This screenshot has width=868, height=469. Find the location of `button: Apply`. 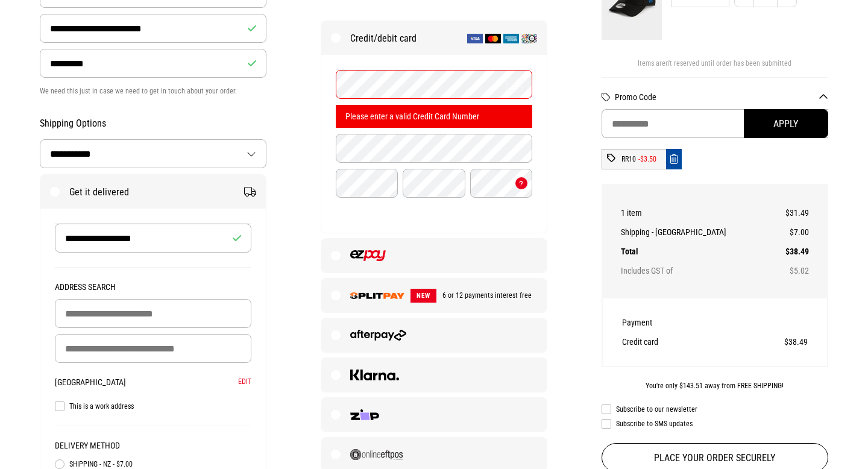

button: Apply is located at coordinates (786, 124).